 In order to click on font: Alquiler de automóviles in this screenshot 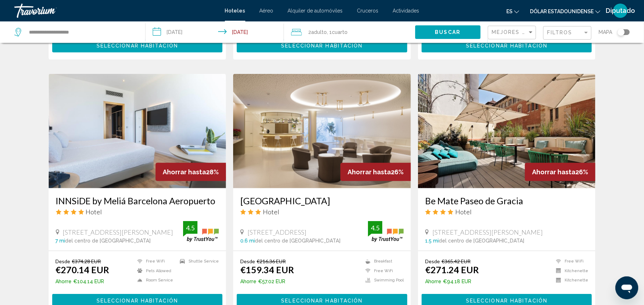, I will do `click(316, 11)`.